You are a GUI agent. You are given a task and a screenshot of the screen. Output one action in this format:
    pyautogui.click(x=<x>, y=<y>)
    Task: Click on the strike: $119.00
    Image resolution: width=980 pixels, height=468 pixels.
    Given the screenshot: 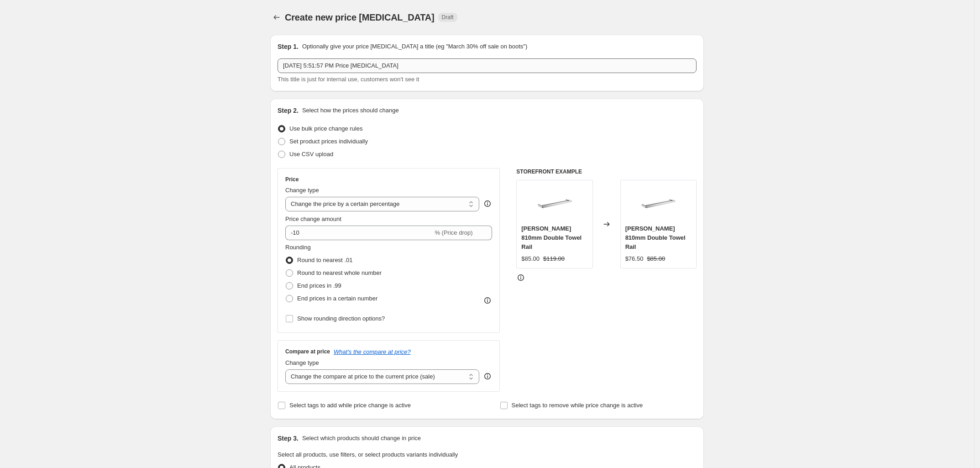 What is the action you would take?
    pyautogui.click(x=554, y=259)
    